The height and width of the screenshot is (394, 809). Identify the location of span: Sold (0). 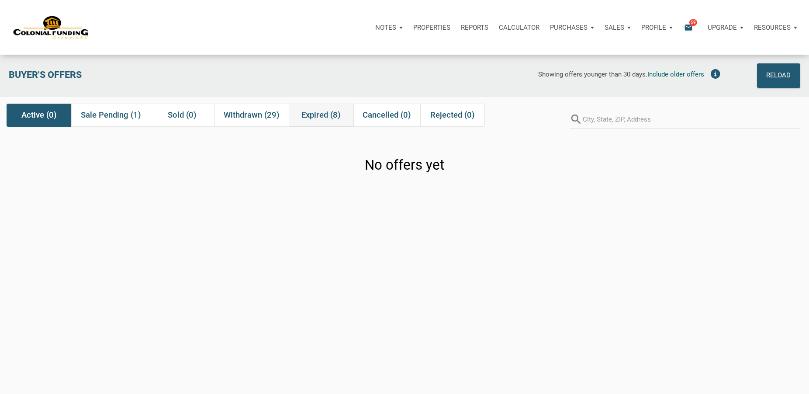
(182, 115).